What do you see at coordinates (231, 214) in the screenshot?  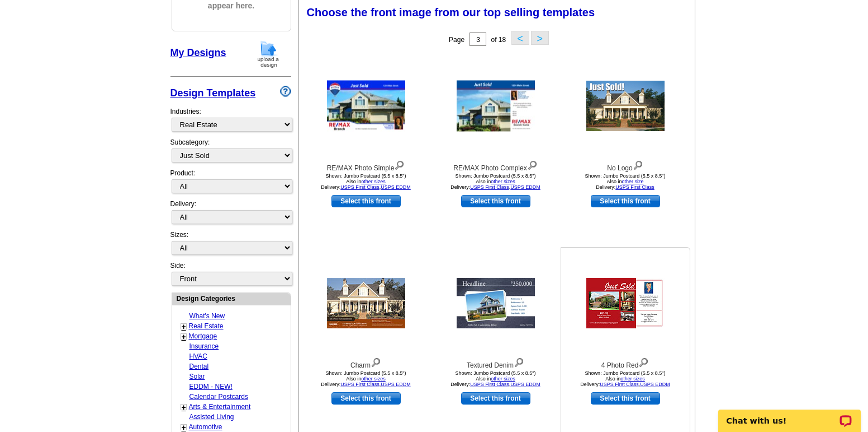 I see `div: Delivery:` at bounding box center [231, 214].